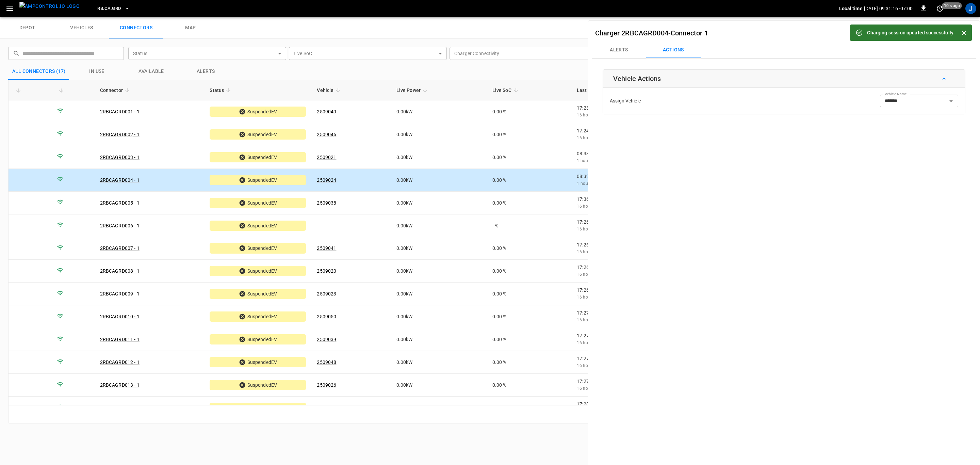 This screenshot has height=465, width=980. Describe the element at coordinates (120, 385) in the screenshot. I see `a: 2RBCAGRD013 - 1` at that location.